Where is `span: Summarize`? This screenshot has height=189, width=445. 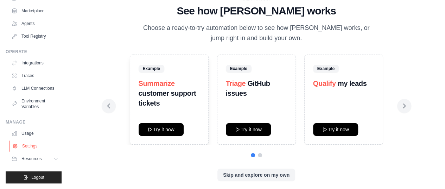 span: Summarize is located at coordinates (157, 83).